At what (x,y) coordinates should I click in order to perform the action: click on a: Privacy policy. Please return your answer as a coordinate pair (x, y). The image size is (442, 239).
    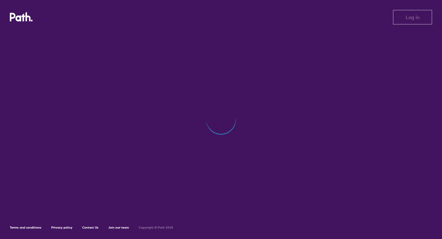
    Looking at the image, I should click on (62, 227).